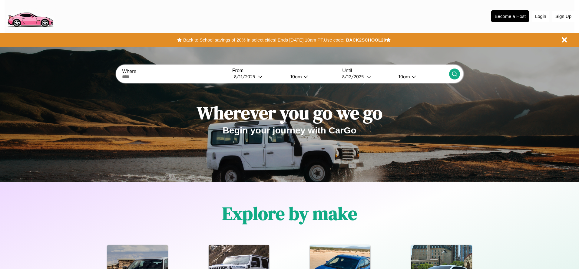  I want to click on div: 8 / 11 / 2025, so click(246, 76).